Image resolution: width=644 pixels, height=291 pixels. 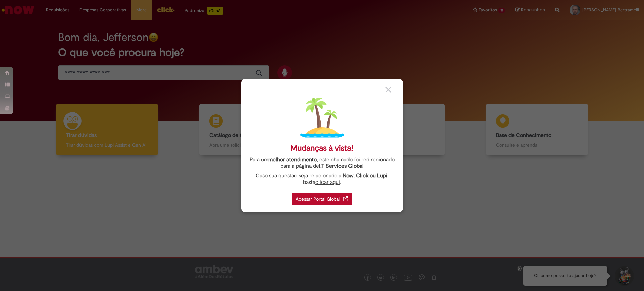 What do you see at coordinates (292, 160) in the screenshot?
I see `strong: melhor atendimento` at bounding box center [292, 160].